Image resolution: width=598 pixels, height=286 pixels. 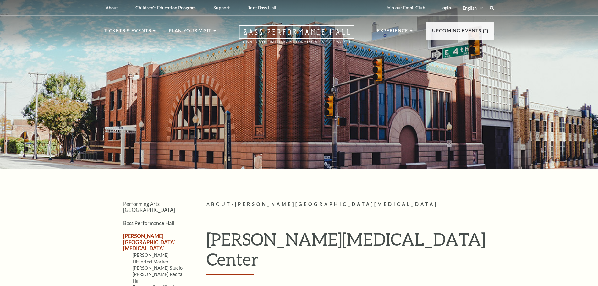 What do you see at coordinates (457, 33) in the screenshot?
I see `p: Upcoming Events` at bounding box center [457, 33].